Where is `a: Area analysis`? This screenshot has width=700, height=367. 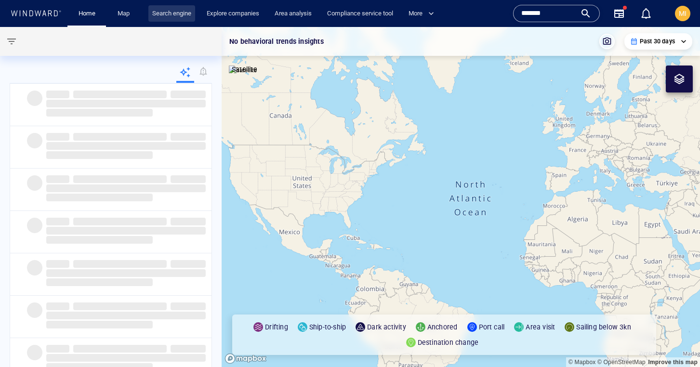
a: Area analysis is located at coordinates (293, 13).